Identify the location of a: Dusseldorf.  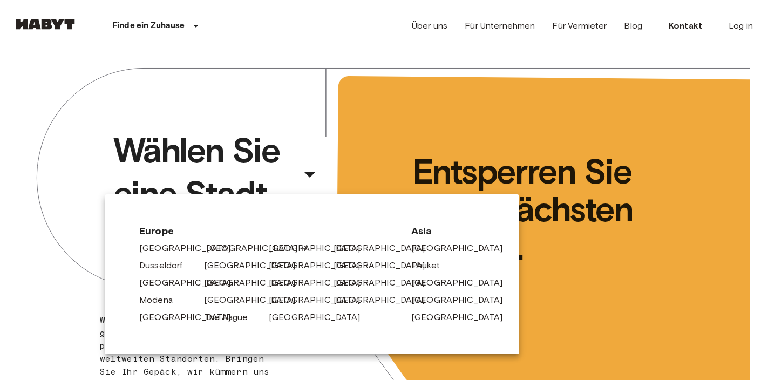
(166, 265).